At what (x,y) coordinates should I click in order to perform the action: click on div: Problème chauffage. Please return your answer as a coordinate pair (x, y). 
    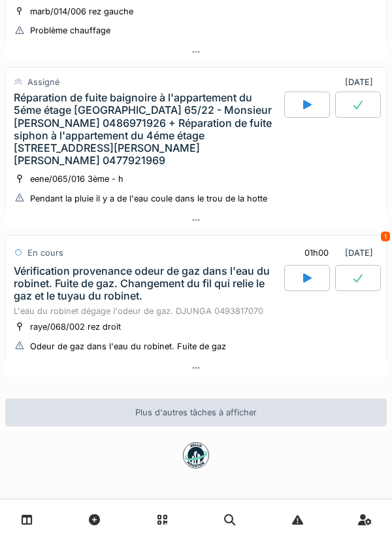
    Looking at the image, I should click on (70, 30).